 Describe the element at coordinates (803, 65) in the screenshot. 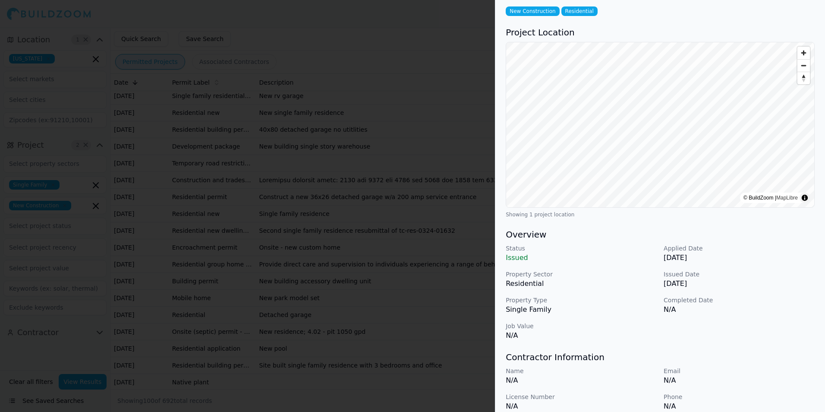

I see `button: Zoom out` at that location.